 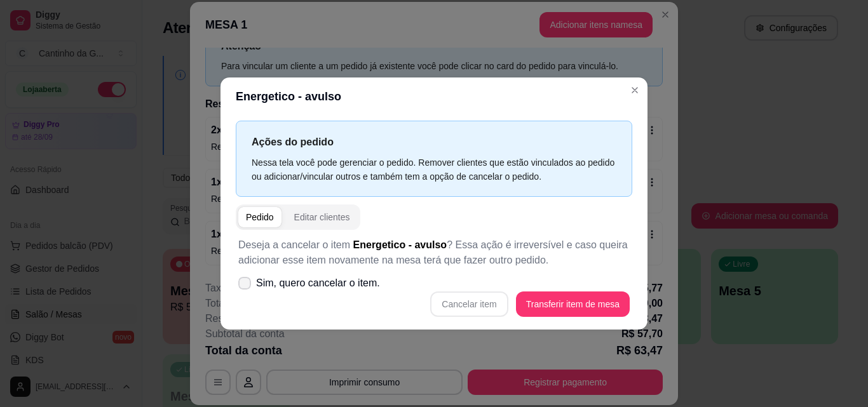 I want to click on div: Nessa tela você pode gerenciar o pedido. Remover clientes que estão vinculados ao pedido ou adici..., so click(x=434, y=169).